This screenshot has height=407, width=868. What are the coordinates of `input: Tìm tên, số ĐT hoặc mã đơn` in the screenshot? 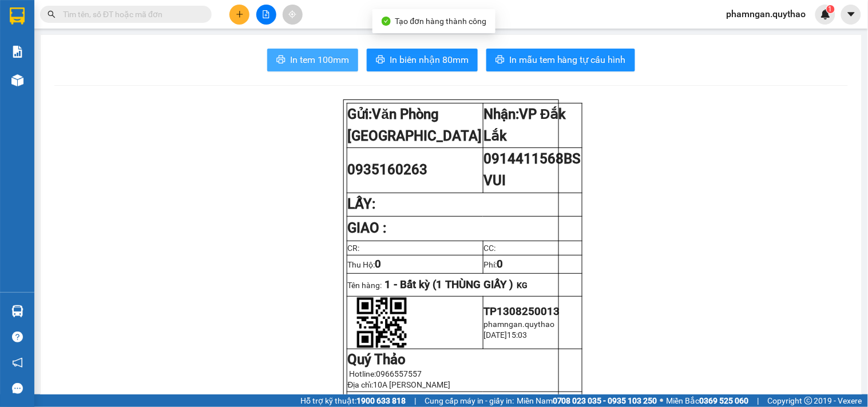 It's located at (131, 14).